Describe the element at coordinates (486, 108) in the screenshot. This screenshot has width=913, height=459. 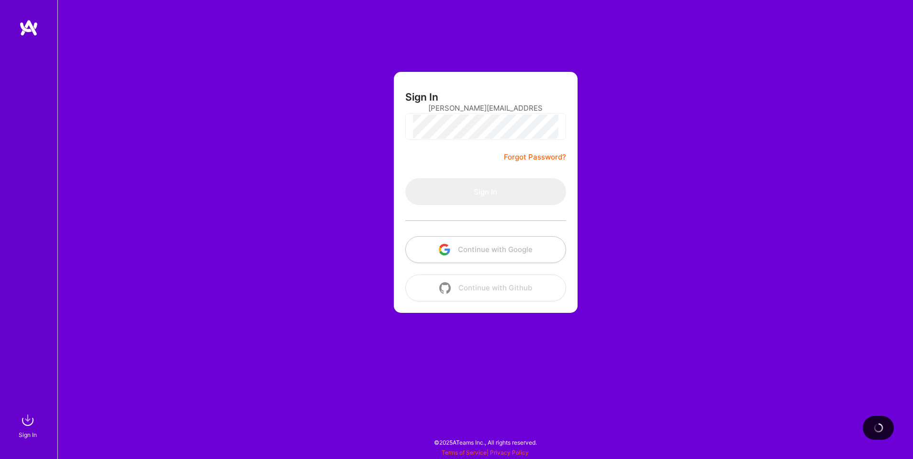
I see `input: Email...` at that location.